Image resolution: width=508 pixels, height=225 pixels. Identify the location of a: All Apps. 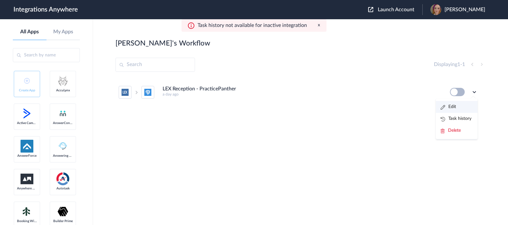
(30, 32).